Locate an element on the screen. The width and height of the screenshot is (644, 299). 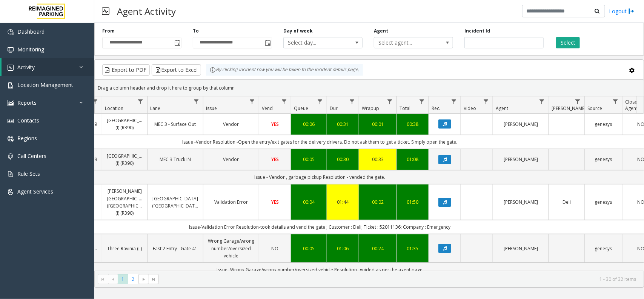
div: 00:24 is located at coordinates (378, 248).